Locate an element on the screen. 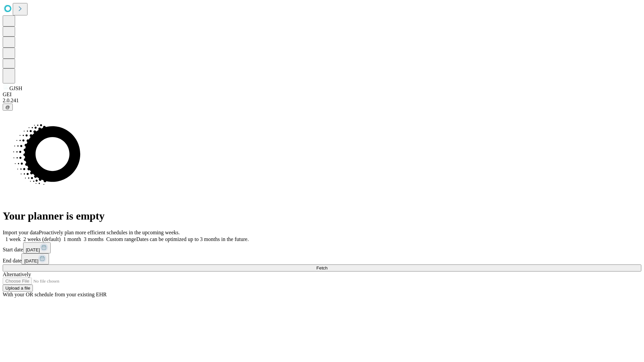  span: 2 weeks (default) is located at coordinates (42, 239).